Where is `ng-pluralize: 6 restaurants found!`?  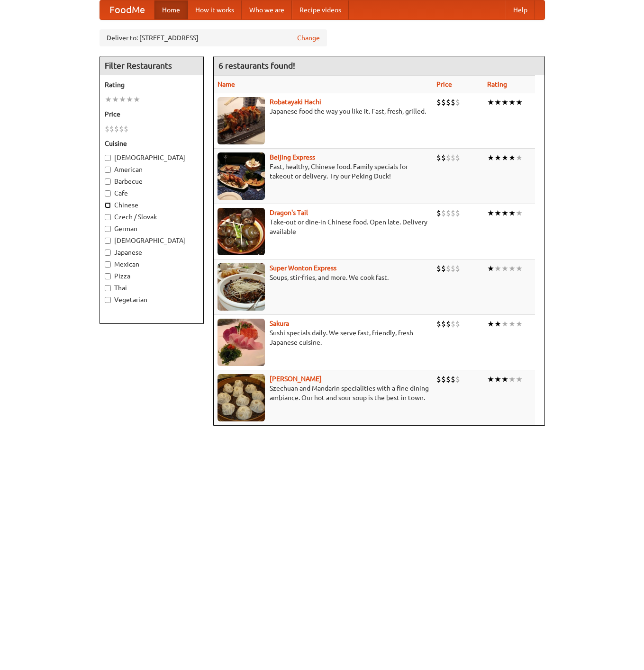
ng-pluralize: 6 restaurants found! is located at coordinates (257, 65).